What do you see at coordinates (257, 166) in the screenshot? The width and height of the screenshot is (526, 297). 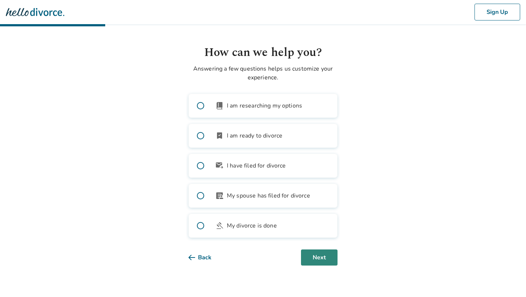 I see `span: I have filed for divorce` at bounding box center [257, 166].